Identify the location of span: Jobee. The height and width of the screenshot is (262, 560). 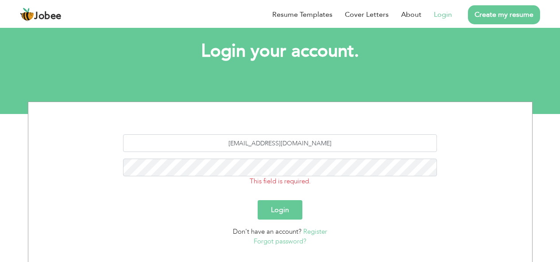
(48, 16).